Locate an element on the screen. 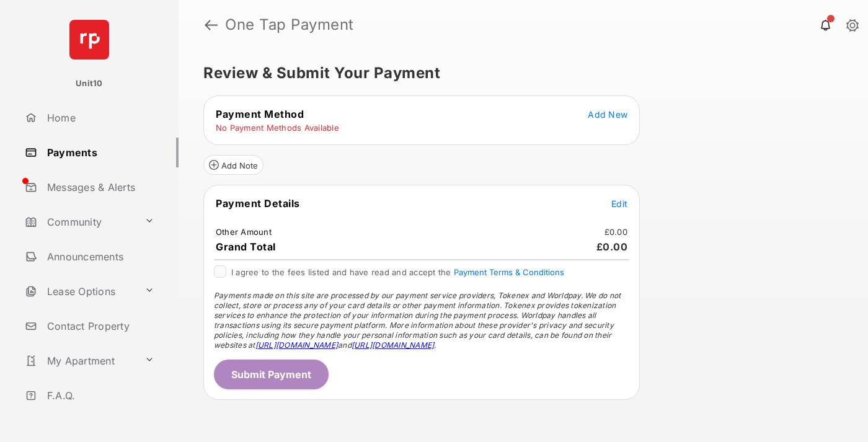  span: Payment Method is located at coordinates (260, 114).